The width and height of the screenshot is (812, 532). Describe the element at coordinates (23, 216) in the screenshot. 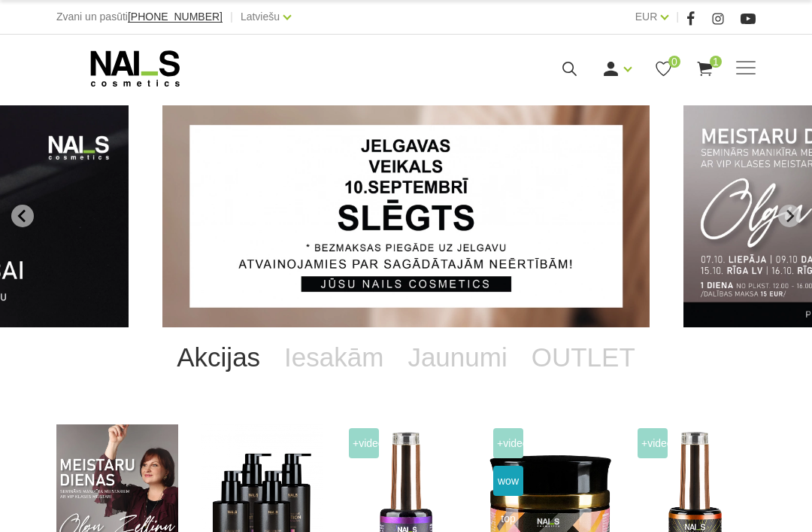

I see `button: Go to last slide` at that location.